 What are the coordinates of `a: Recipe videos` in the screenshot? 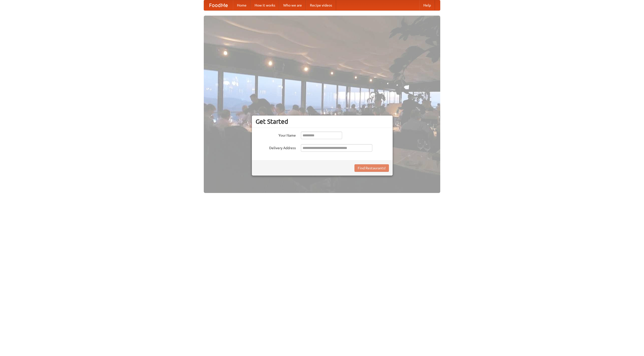 It's located at (321, 5).